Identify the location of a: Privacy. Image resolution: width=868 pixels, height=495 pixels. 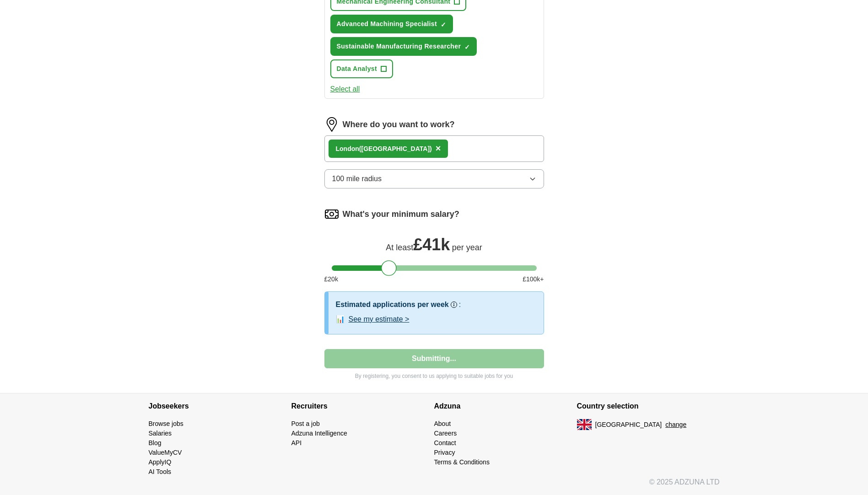
(444, 453).